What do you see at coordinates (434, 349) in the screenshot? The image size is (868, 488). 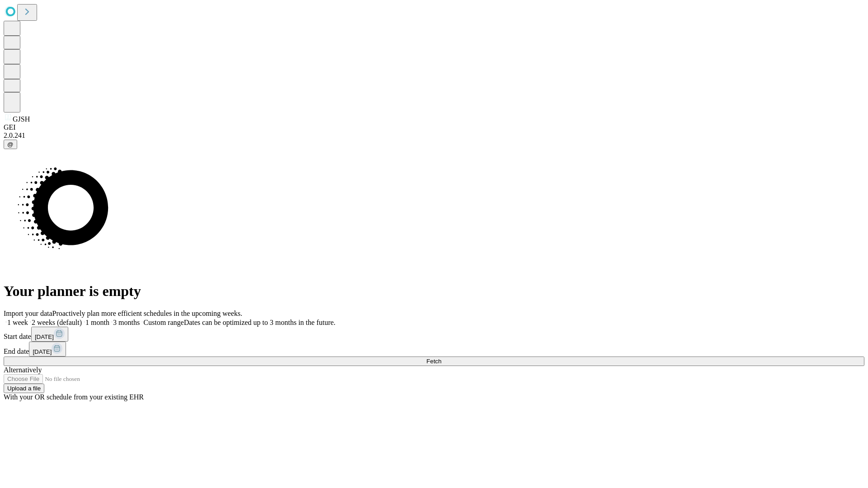 I see `div: End date` at bounding box center [434, 349].